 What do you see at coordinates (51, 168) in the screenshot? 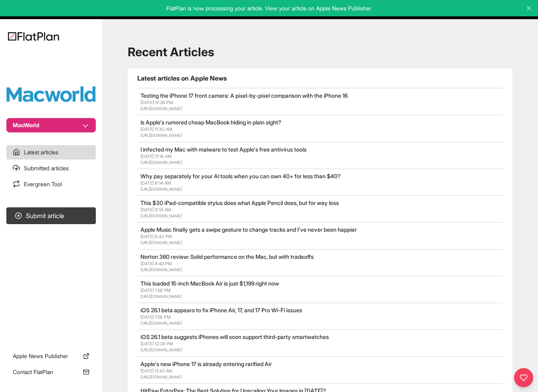
I see `a: Submitted articles` at bounding box center [51, 168].